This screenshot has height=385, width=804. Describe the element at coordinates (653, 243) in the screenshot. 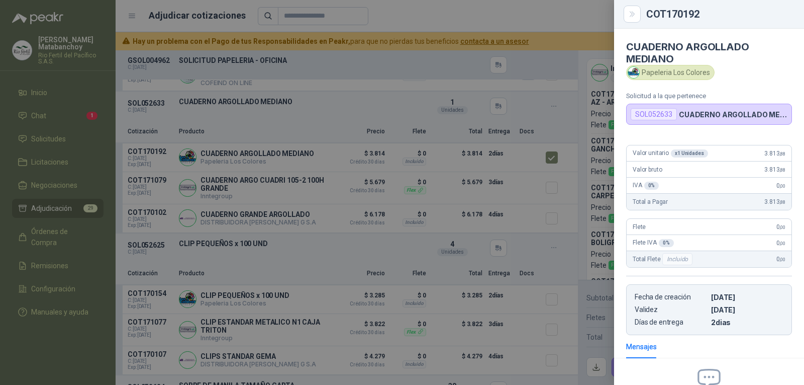

I see `span: Flete IVA` at that location.